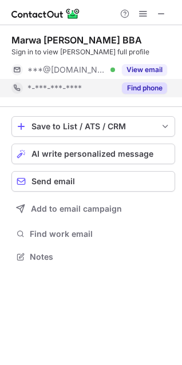 This screenshot has width=182, height=365. I want to click on button: AI write personalized message, so click(93, 154).